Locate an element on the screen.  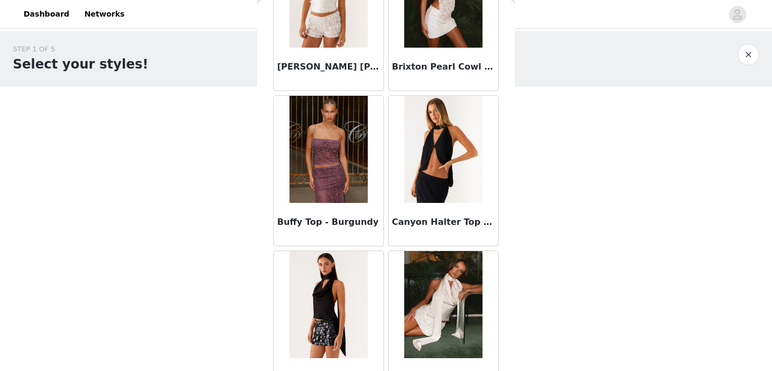
img: Buffy Top - Burgundy is located at coordinates (328, 150).